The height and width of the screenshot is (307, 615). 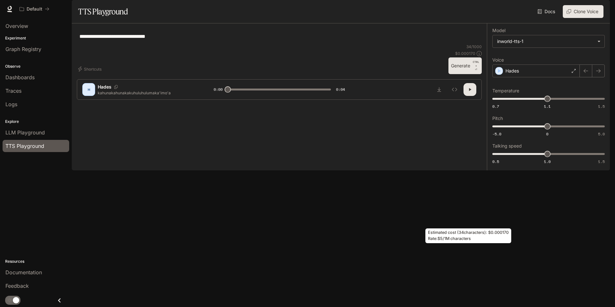 I want to click on span: 0.7, so click(x=496, y=106).